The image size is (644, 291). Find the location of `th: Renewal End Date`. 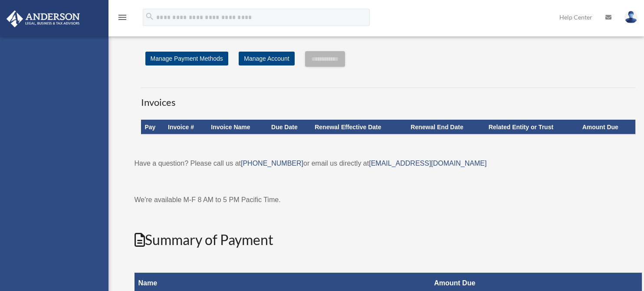

th: Renewal End Date is located at coordinates (446, 127).